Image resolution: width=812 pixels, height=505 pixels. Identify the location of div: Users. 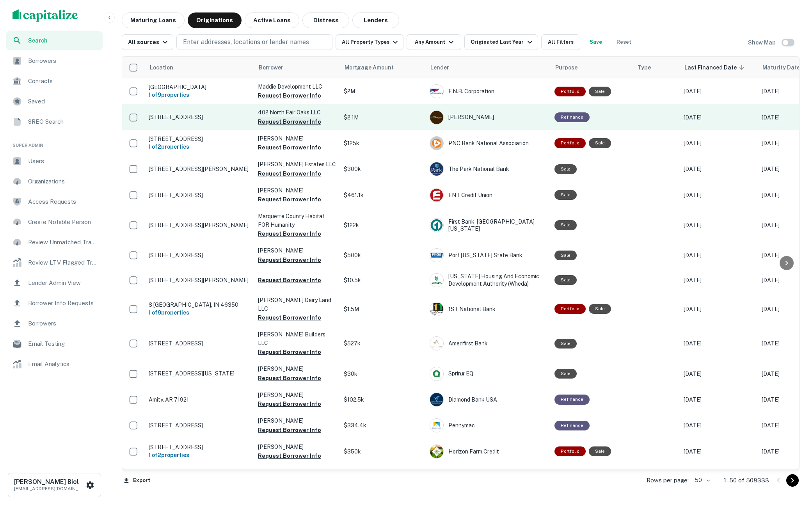
(54, 161).